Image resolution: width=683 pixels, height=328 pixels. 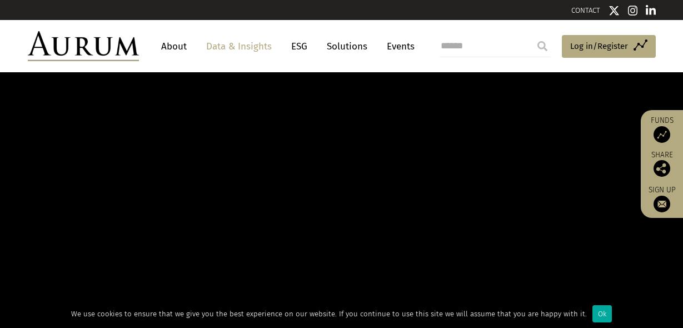 I want to click on img: Linkedin icon, so click(x=650, y=11).